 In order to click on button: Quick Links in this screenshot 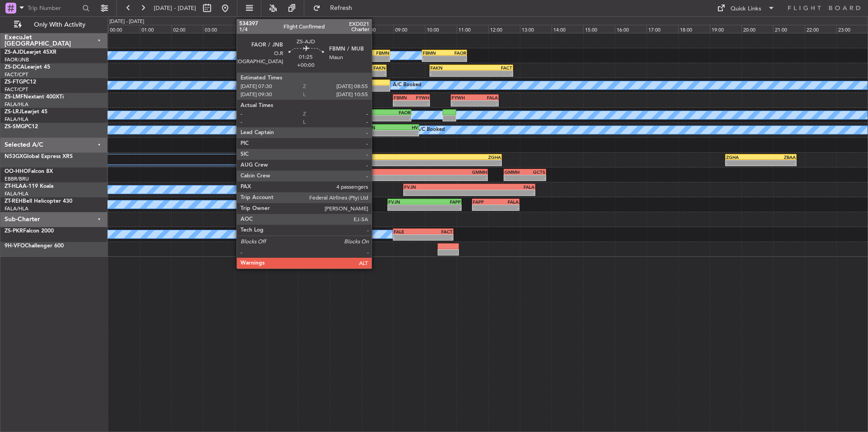, I will do `click(746, 8)`.